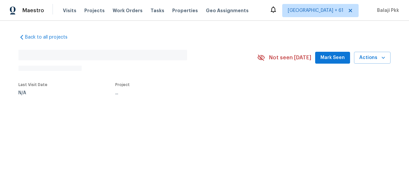  I want to click on button: Mark Seen, so click(333, 58).